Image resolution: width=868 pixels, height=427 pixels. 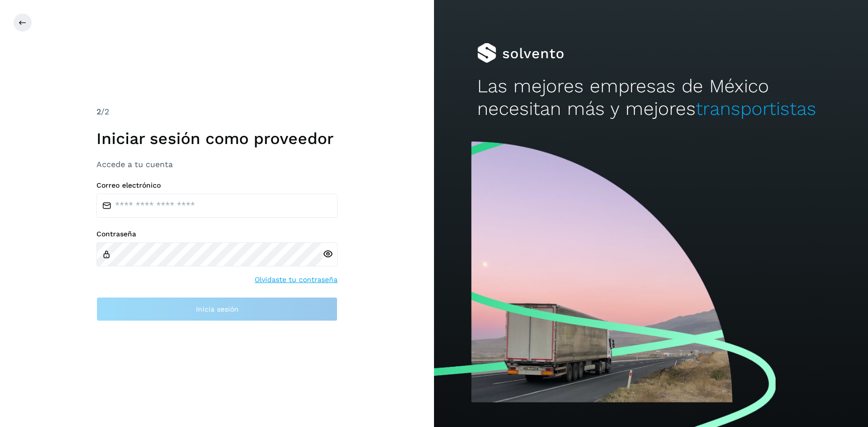 What do you see at coordinates (217, 112) in the screenshot?
I see `div: /2` at bounding box center [217, 112].